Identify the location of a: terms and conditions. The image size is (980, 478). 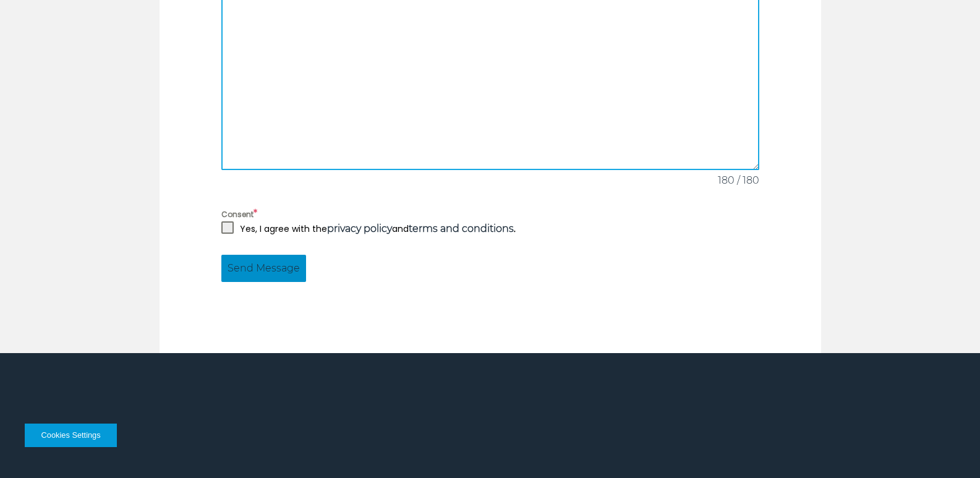
(461, 228).